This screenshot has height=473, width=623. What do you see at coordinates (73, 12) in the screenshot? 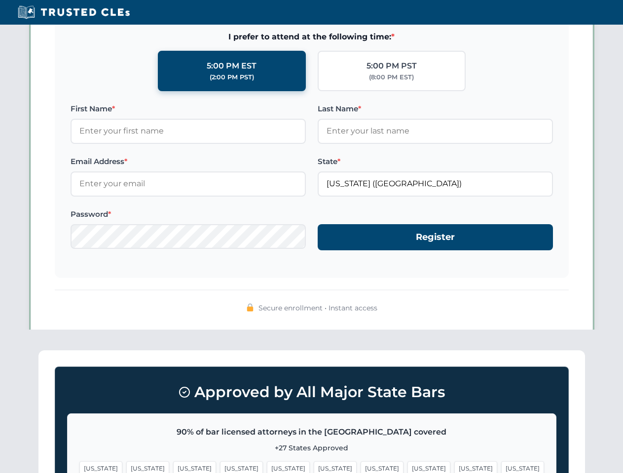
I see `img: Trusted CLEs` at bounding box center [73, 12].